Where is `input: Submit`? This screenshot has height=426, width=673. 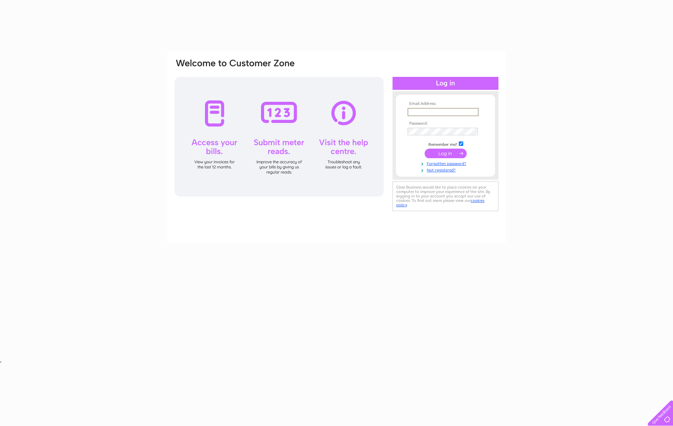
input: Submit is located at coordinates (445, 153).